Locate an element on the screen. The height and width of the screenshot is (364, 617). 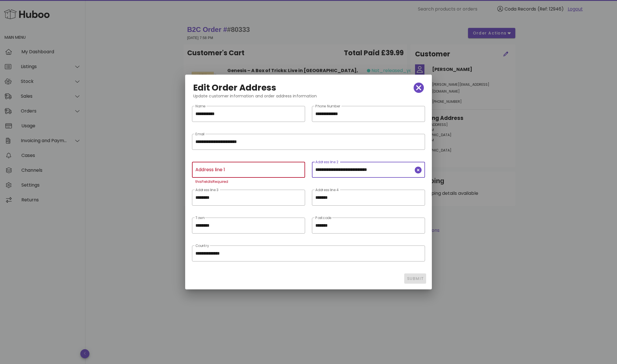
label: Address line 4 is located at coordinates (327, 190).